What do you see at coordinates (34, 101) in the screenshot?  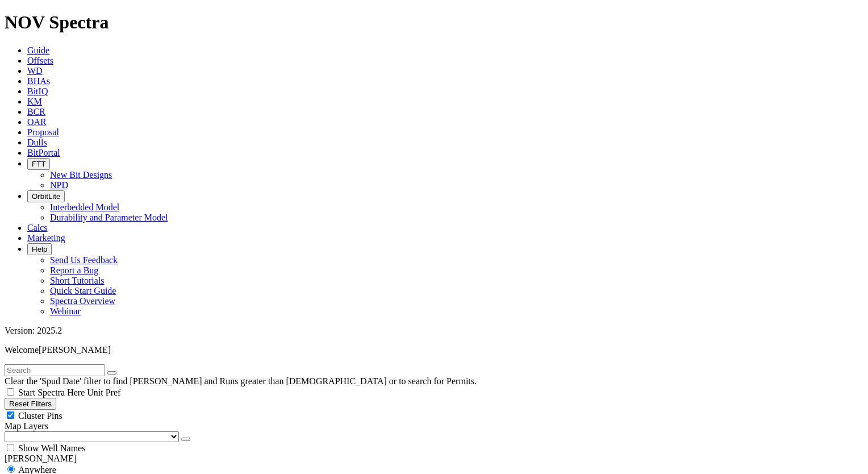 I see `a: KM` at bounding box center [34, 101].